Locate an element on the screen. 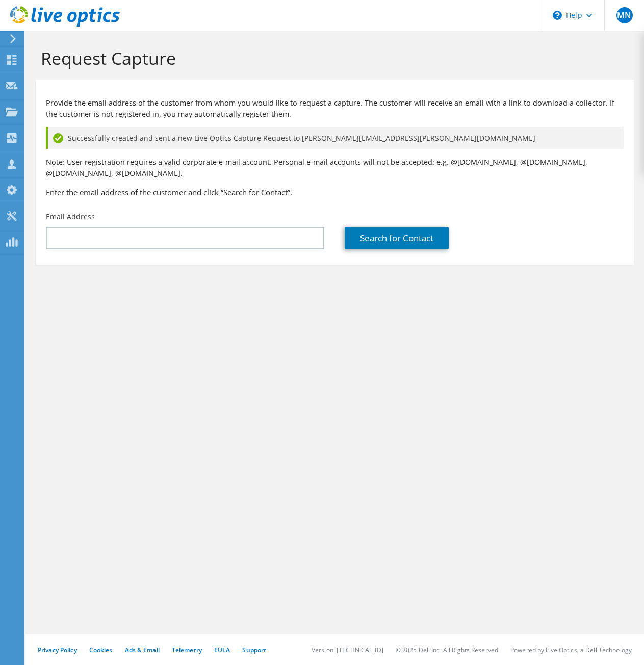 This screenshot has width=644, height=665. span: MN is located at coordinates (625, 15).